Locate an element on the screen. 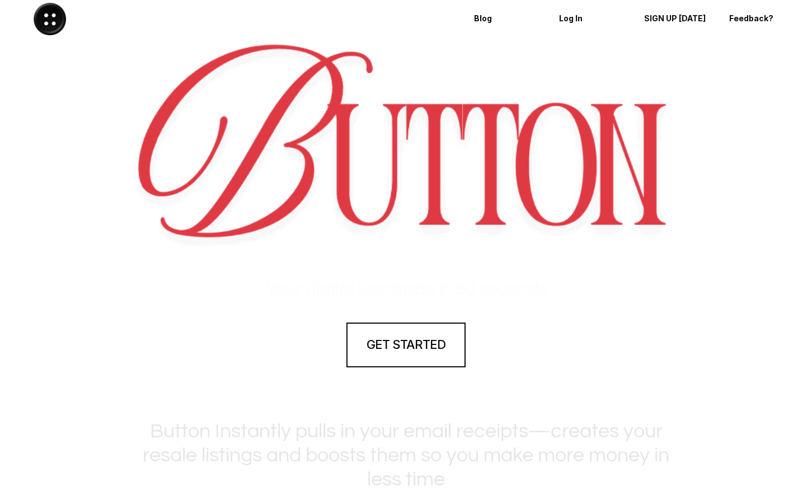  p: Feedback? is located at coordinates (761, 19).